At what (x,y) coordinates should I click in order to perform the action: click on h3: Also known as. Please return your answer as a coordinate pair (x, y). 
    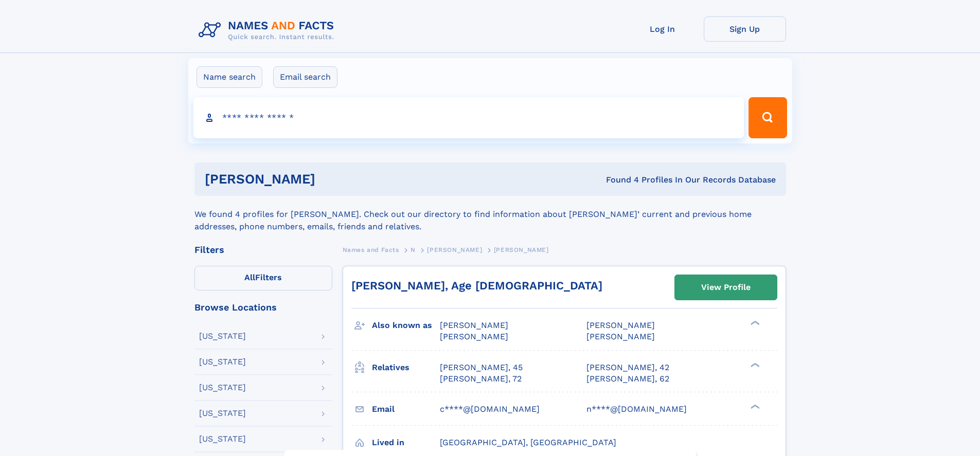
    Looking at the image, I should click on (406, 325).